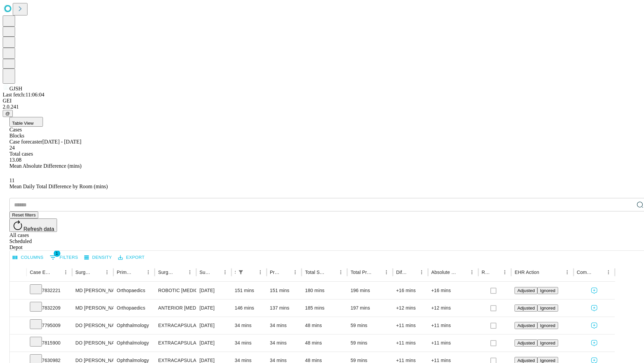  Describe the element at coordinates (49, 290) in the screenshot. I see `div: 7832221` at that location.